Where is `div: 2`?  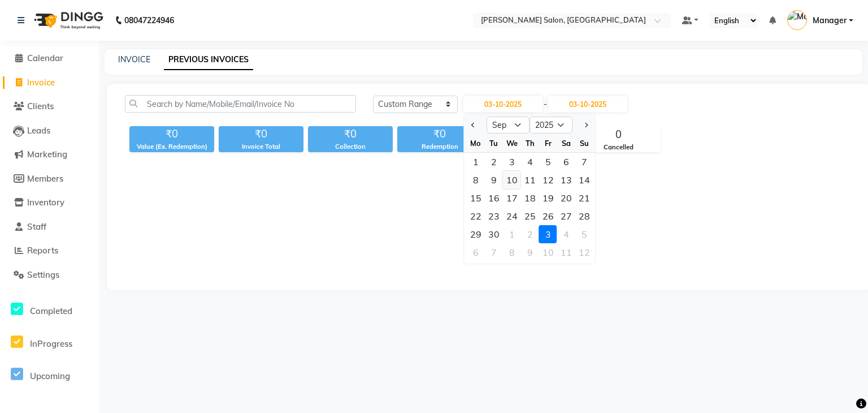
div: 2 is located at coordinates (494, 161).